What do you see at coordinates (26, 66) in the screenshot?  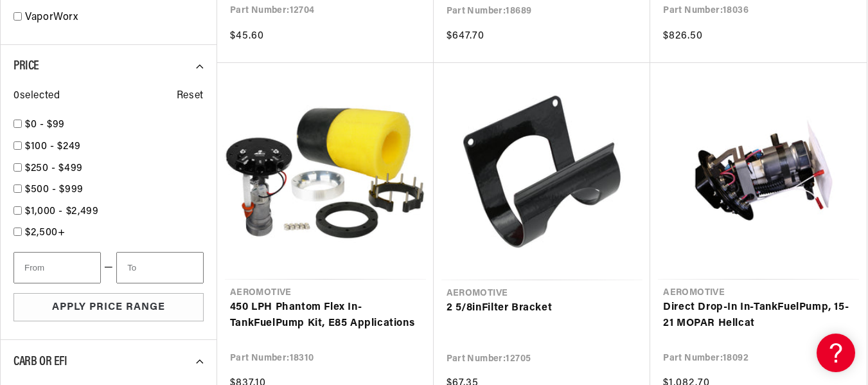 I see `span: Price` at bounding box center [26, 66].